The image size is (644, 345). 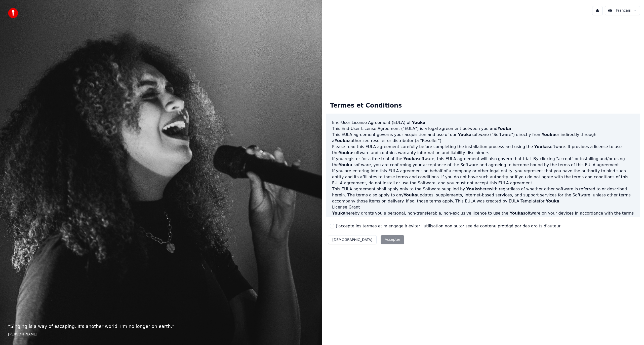 What do you see at coordinates (448, 226) in the screenshot?
I see `label: J'accepte les termes et m'engage à éviter l'utilisation non autorisée de contenu protégé par des ...` at bounding box center [448, 226].